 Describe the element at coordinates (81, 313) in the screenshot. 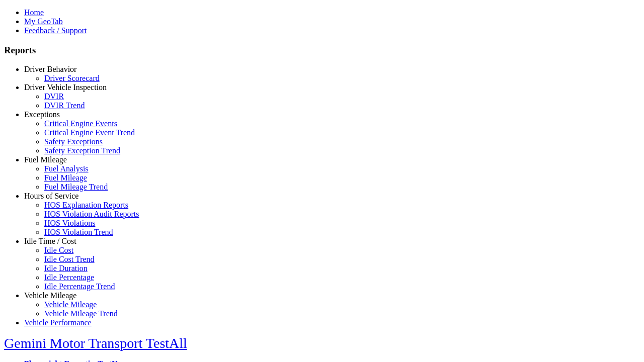

I see `a: Vehicle Mileage Trend` at that location.